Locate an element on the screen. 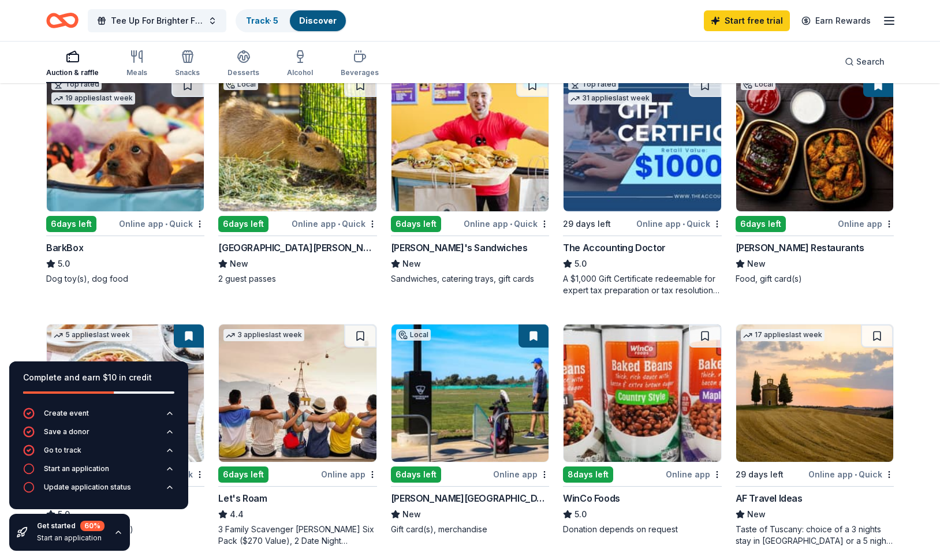  button: Save a donor is located at coordinates (99, 435).